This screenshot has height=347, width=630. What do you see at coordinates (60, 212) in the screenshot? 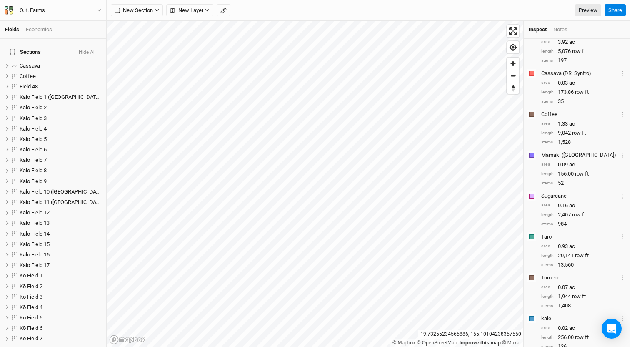
I see `div: Kalo Field 12` at bounding box center [60, 212].